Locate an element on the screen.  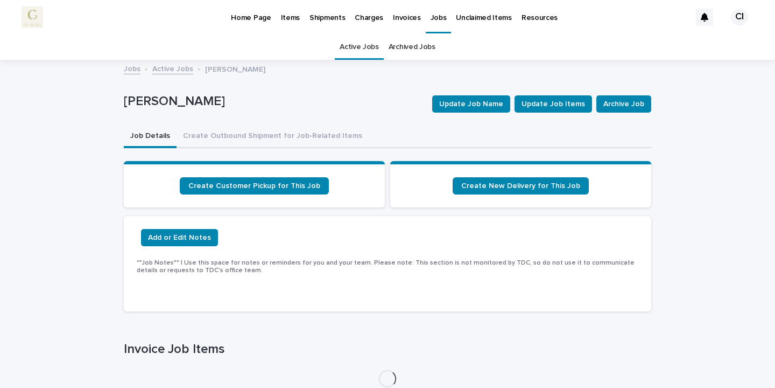
span: **Job Notes** | Use this space for notes or reminders for you and your team. Please note: This se... is located at coordinates (386, 267).